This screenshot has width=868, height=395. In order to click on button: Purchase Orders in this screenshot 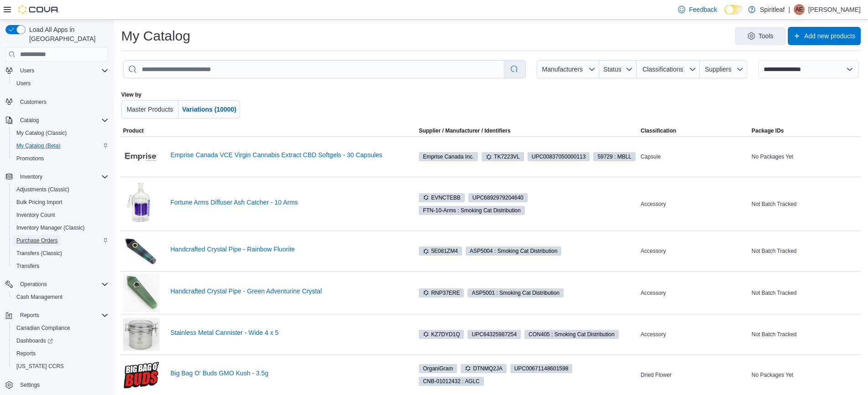, I will do `click(60, 241)`.